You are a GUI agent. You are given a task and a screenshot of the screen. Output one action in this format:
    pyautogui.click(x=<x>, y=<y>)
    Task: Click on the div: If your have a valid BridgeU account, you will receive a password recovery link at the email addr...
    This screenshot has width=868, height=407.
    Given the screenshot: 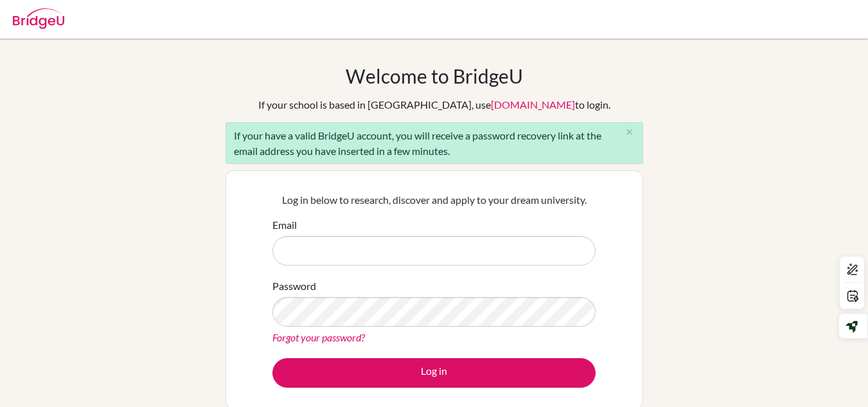 What is the action you would take?
    pyautogui.click(x=434, y=143)
    